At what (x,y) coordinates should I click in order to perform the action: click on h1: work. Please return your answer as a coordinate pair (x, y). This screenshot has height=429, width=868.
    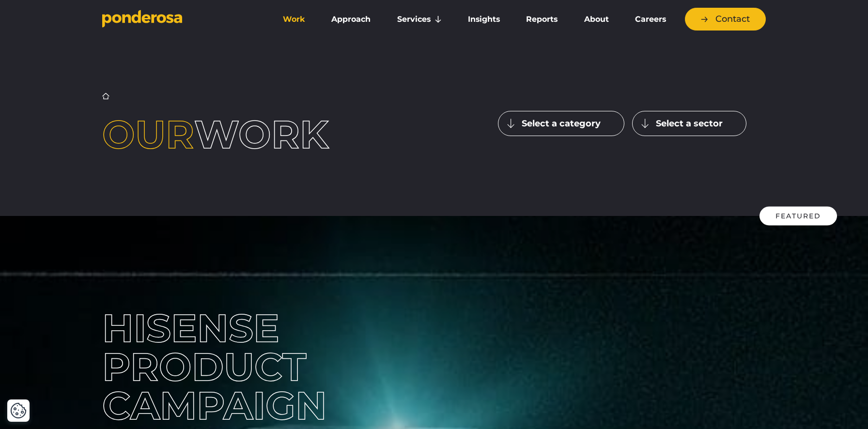
    Looking at the image, I should click on (235, 135).